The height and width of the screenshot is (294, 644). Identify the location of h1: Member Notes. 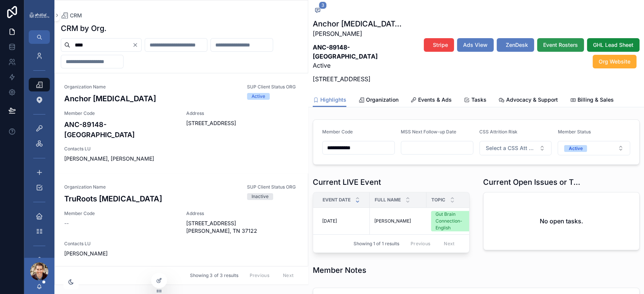
(340, 270).